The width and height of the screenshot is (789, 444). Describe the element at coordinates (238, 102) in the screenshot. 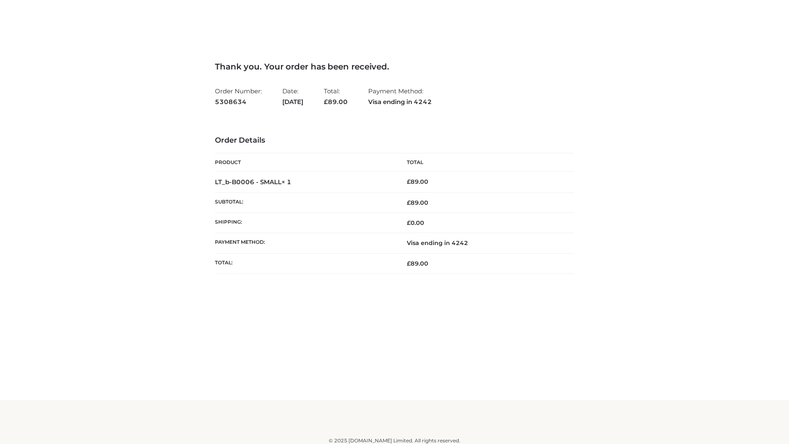

I see `strong: 5308634` at that location.